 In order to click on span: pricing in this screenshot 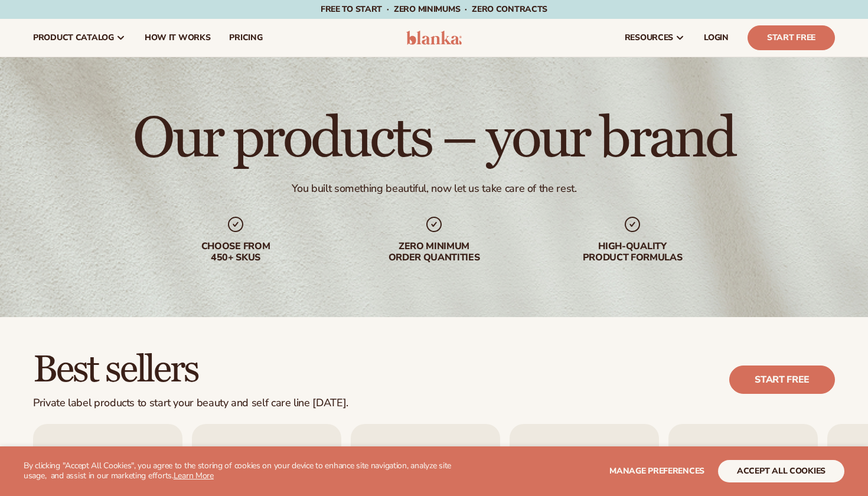, I will do `click(246, 38)`.